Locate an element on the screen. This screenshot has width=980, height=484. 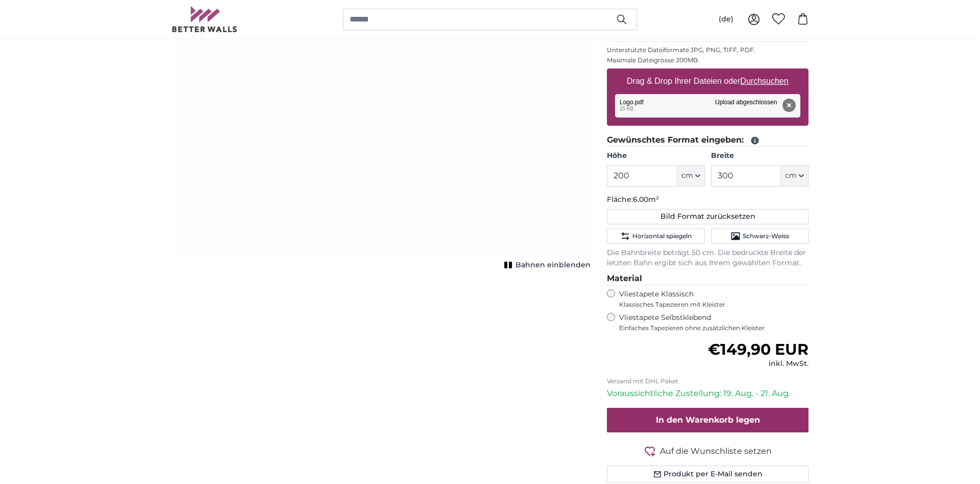
span: €149,90 EUR is located at coordinates (758, 349).